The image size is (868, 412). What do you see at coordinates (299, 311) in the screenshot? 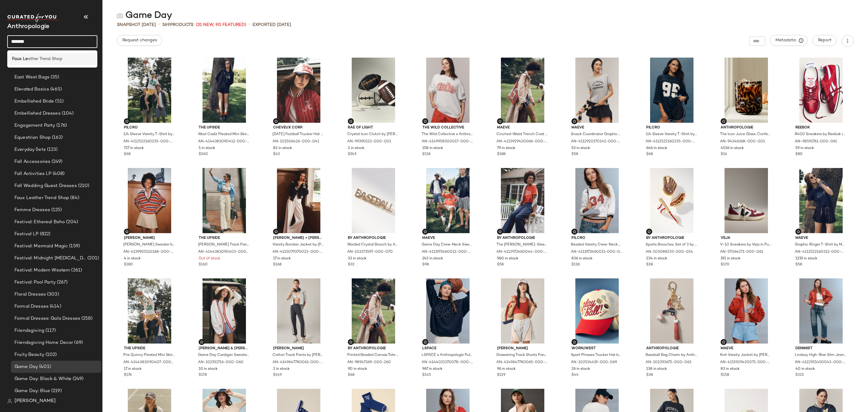
I see `img: 4149647780061_001_b` at bounding box center [299, 311].